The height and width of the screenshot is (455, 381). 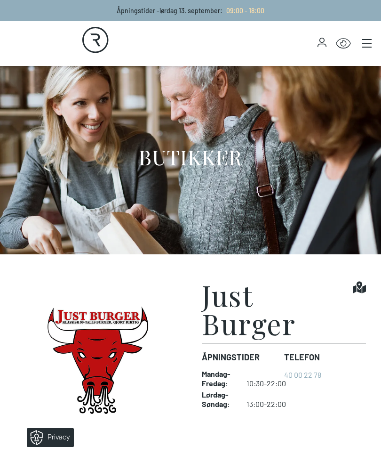 What do you see at coordinates (219, 379) in the screenshot?
I see `dt: Mandag - Fredag :` at bounding box center [219, 379].